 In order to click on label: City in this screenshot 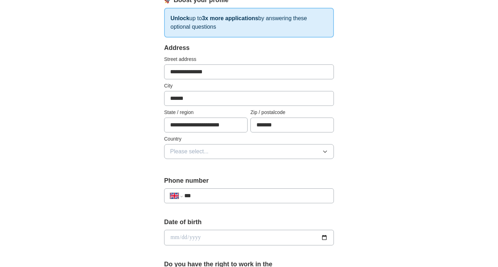, I will do `click(249, 86)`.